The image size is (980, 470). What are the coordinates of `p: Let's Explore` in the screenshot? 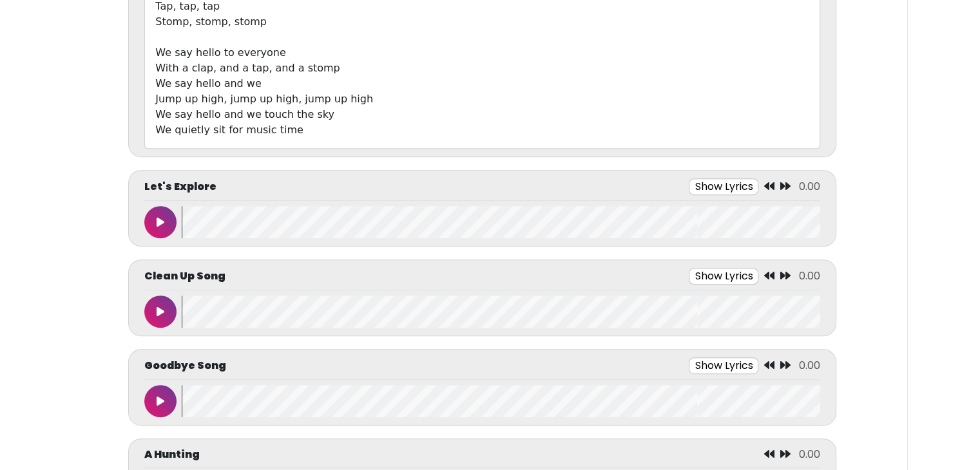 It's located at (180, 187).